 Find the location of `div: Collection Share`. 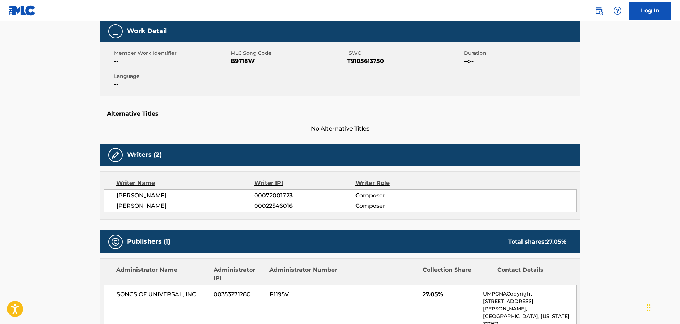

div: Collection Share is located at coordinates (457, 274).